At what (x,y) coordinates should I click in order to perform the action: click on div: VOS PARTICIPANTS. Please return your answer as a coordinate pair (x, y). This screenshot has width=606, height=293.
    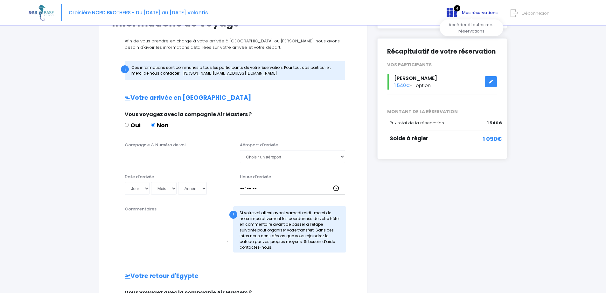
    Looking at the image, I should click on (442, 65).